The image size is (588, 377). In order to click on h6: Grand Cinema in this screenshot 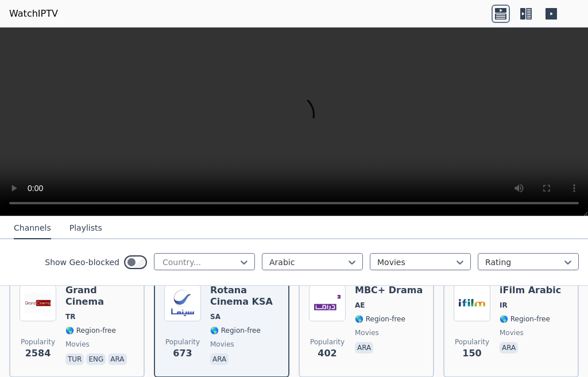, I will do `click(100, 296)`.